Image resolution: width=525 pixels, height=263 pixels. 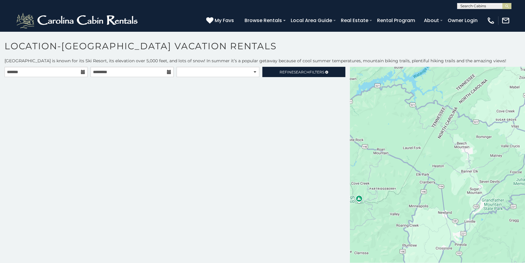 I want to click on span: Search, so click(x=302, y=72).